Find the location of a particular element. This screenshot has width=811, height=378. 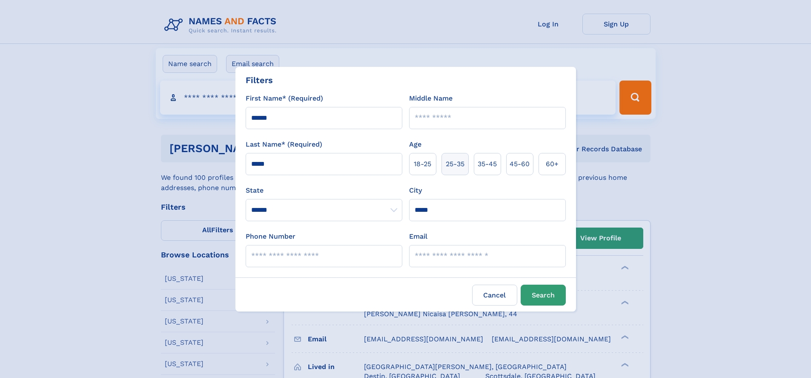

label: State is located at coordinates (324, 190).